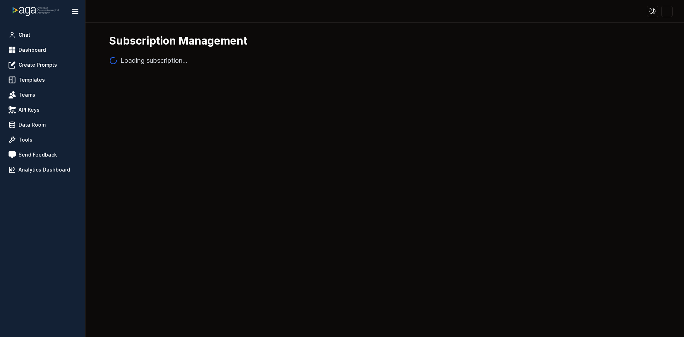 Image resolution: width=684 pixels, height=337 pixels. What do you see at coordinates (25, 140) in the screenshot?
I see `span: Tools` at bounding box center [25, 140].